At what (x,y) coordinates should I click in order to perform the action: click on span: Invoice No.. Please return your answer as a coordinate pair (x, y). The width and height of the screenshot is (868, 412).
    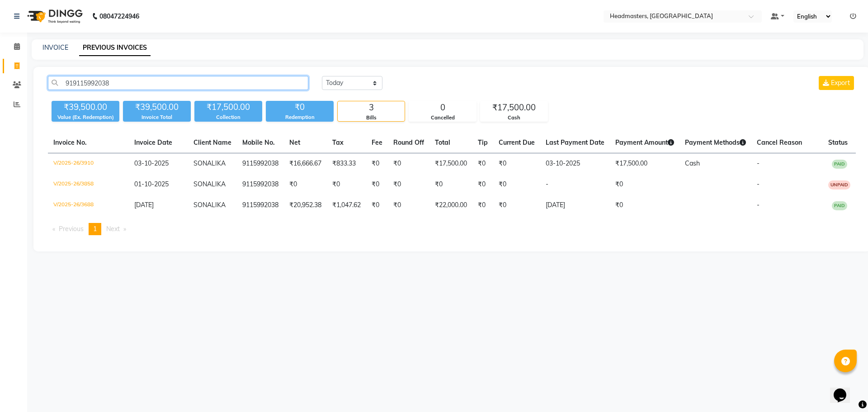
    Looking at the image, I should click on (70, 142).